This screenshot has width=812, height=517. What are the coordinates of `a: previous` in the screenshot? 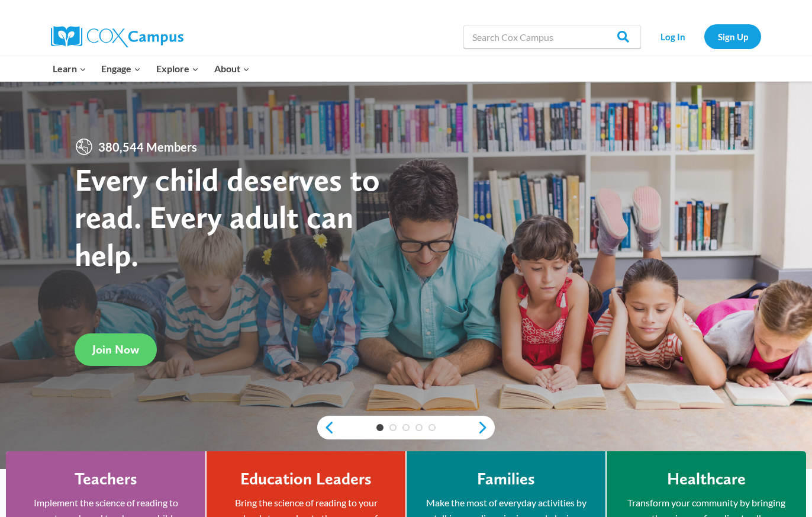 It's located at (326, 428).